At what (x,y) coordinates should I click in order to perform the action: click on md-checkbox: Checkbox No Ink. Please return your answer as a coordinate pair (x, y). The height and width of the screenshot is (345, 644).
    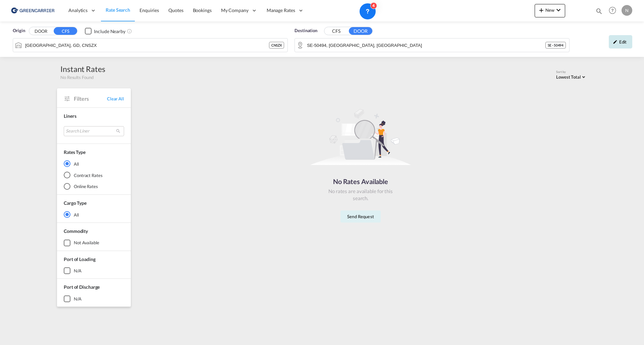
    Looking at the image, I should click on (105, 31).